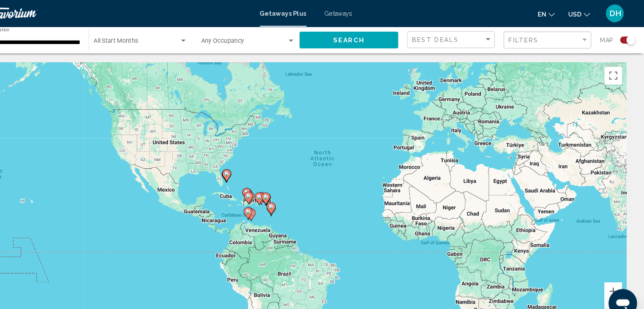  Describe the element at coordinates (353, 13) in the screenshot. I see `span: Getaways` at that location.